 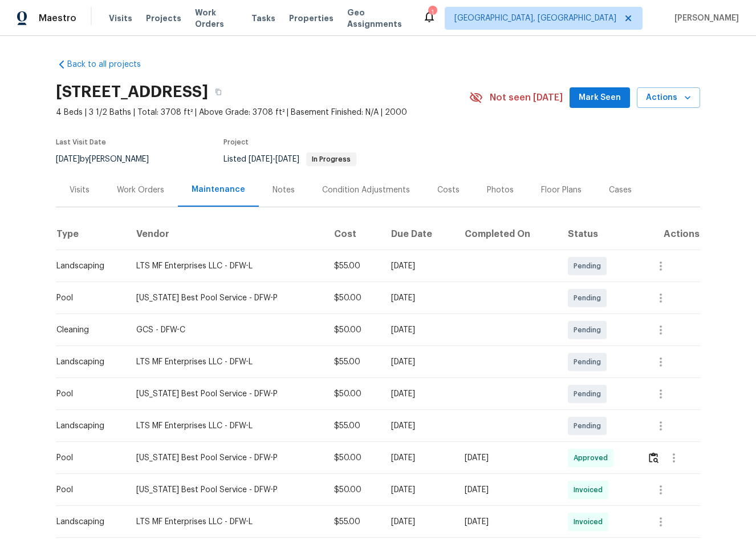 I want to click on span: Visits, so click(x=121, y=18).